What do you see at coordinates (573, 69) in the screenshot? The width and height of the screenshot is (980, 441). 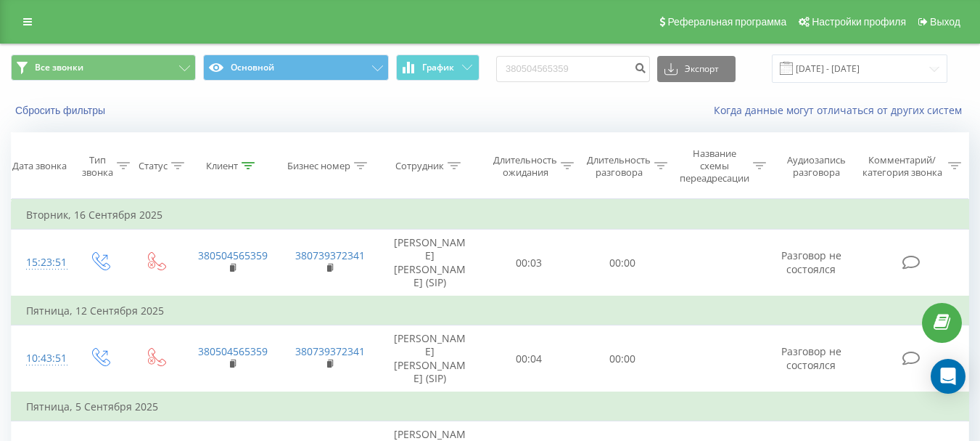 I see `input: Поиск по номеру` at bounding box center [573, 69].